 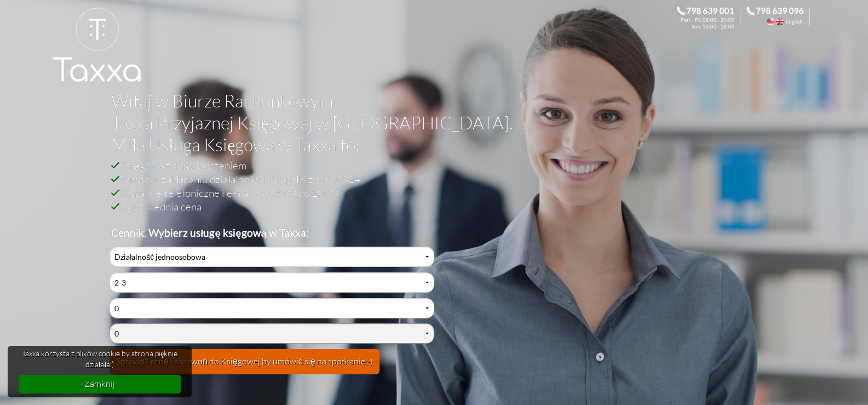 What do you see at coordinates (244, 362) in the screenshot?
I see `button: Sprawdź cenę i zadzwoń do Księgowej by umówić się na spotkanie:-)` at bounding box center [244, 362].